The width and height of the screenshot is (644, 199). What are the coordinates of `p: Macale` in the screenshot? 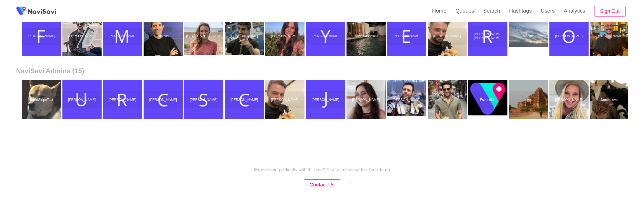 It's located at (528, 36).